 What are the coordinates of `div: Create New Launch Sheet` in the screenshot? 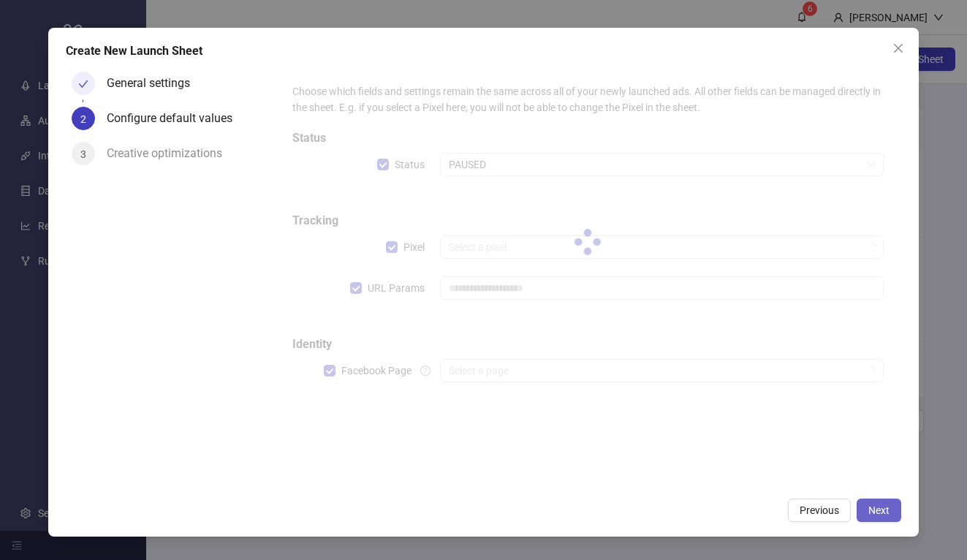 It's located at (484, 51).